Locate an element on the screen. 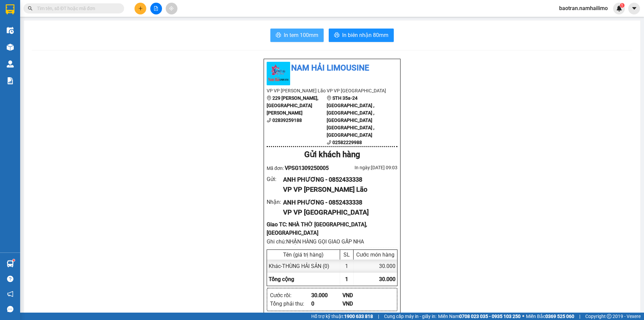  span: VPSG1309250005 is located at coordinates (307, 168).